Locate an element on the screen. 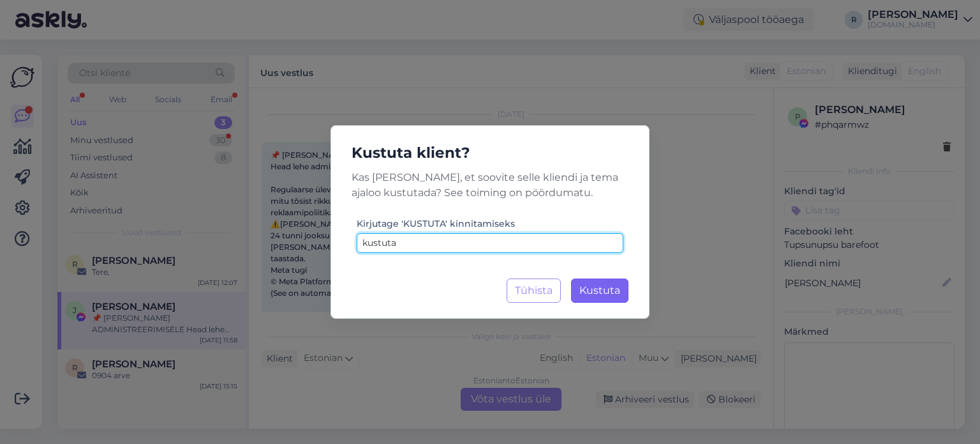  button: Tühista is located at coordinates (533, 290).